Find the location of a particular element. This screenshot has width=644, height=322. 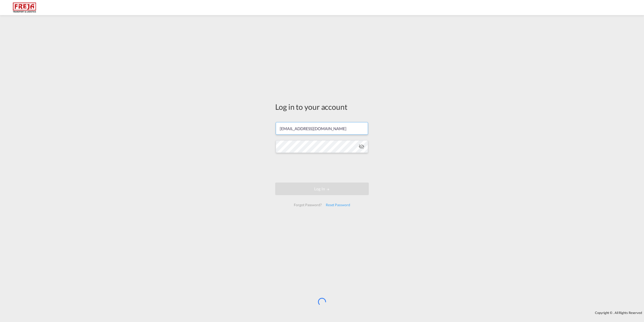

md-icon: icon-eye-off is located at coordinates (362, 147).